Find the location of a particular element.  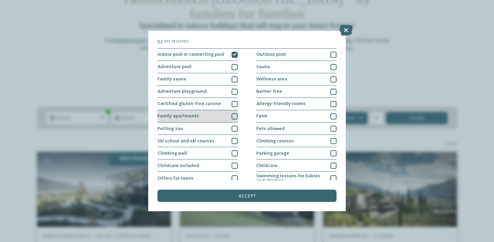

span: Climbing courses is located at coordinates (275, 141).